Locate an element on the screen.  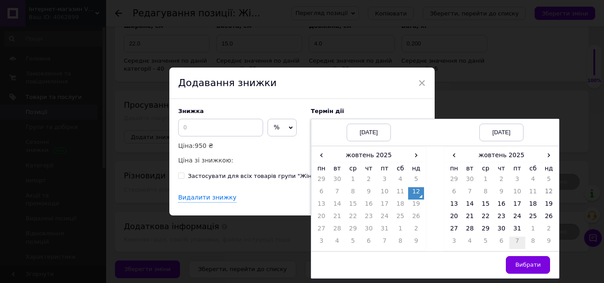
strong: для прогулок, учёбы, работы и поездок, а также станет отличным подарком для девушек. is located at coordinates (76, 82).